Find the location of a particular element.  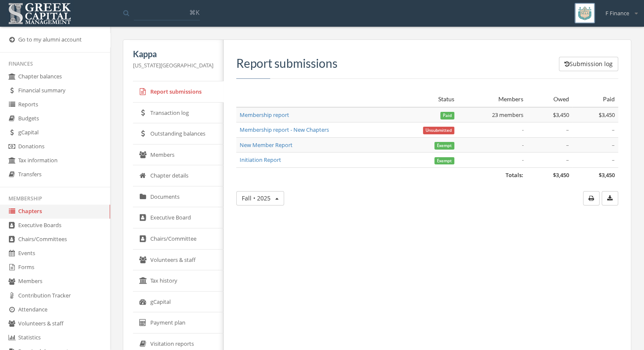

th: Status is located at coordinates (429, 99).